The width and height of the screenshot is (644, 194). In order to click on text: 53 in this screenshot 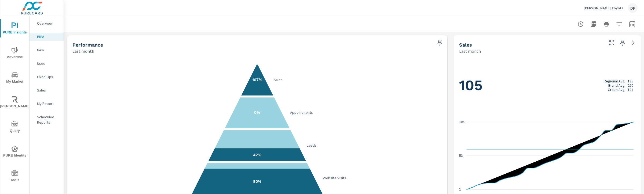, I will do `click(461, 156)`.